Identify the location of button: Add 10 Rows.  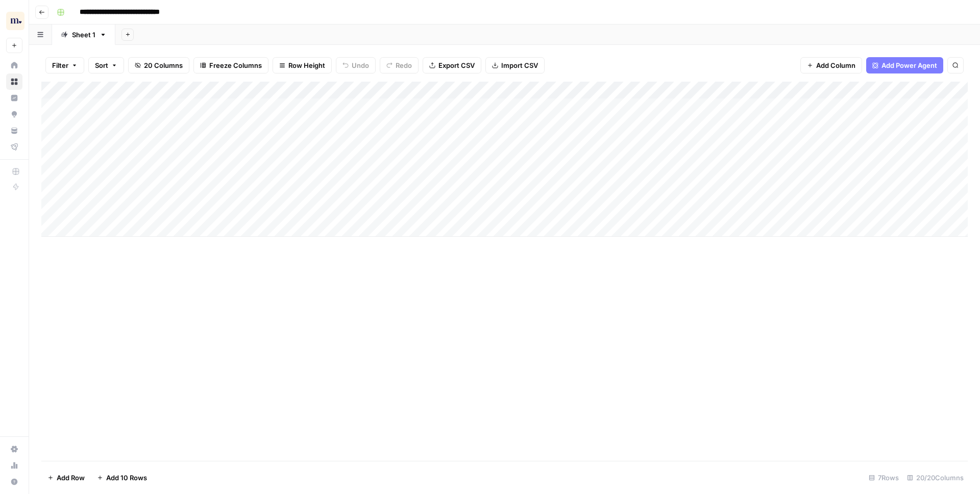
(122, 478).